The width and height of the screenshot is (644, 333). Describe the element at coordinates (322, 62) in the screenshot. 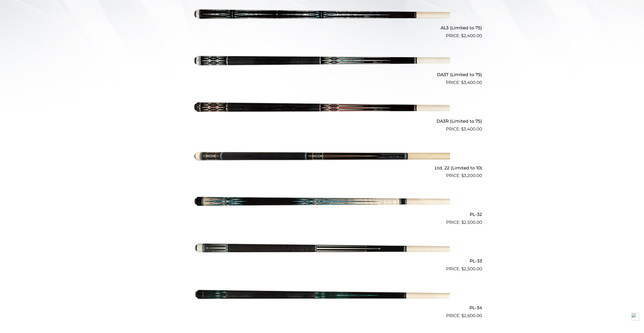

I see `img: DA3T (Limited to 75)` at that location.